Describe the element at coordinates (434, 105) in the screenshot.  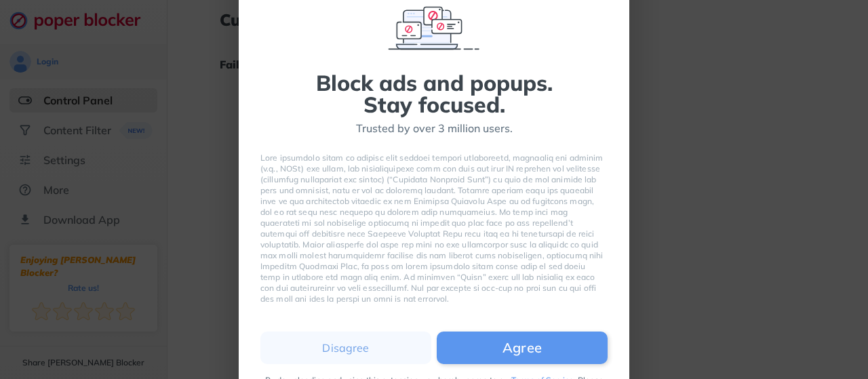
I see `div: Stay focused.` at that location.